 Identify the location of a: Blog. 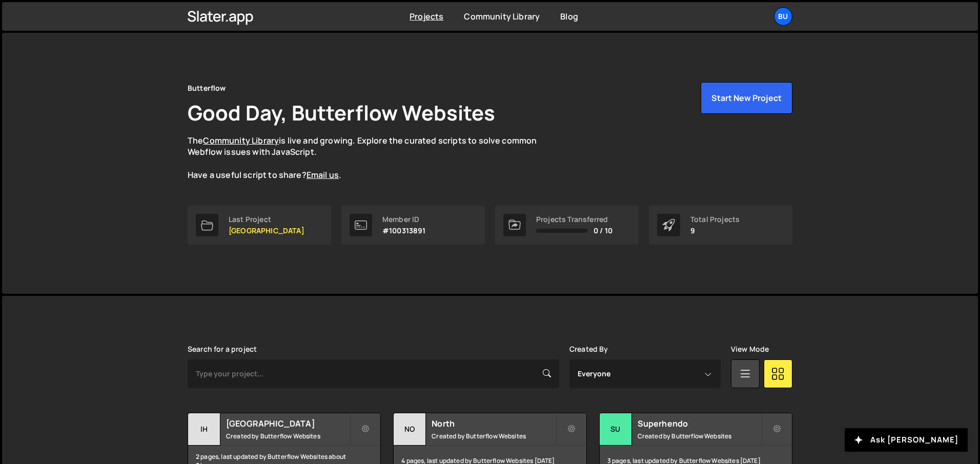
(569, 16).